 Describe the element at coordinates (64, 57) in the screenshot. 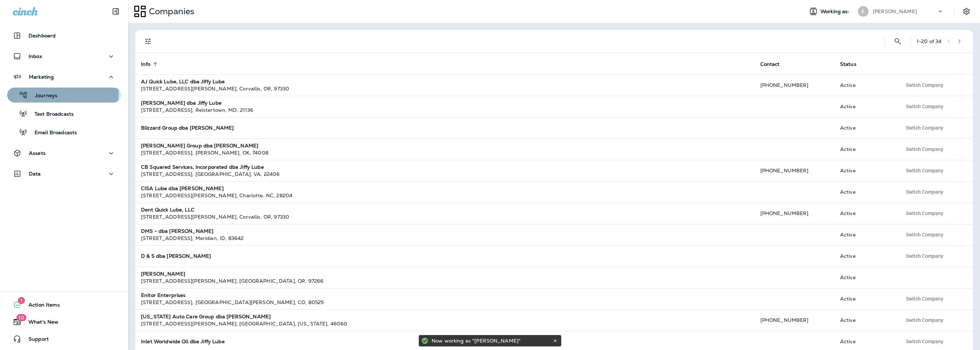

I see `button: Inbox` at that location.